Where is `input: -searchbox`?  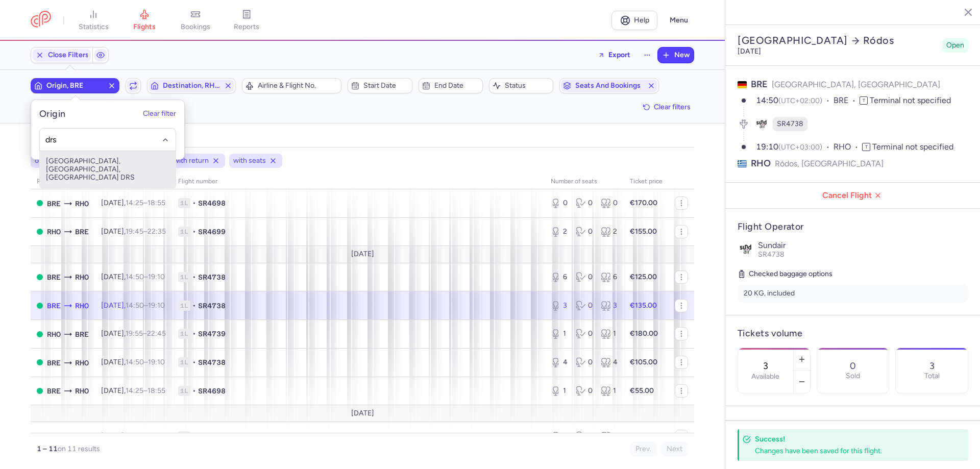 input: -searchbox is located at coordinates (108, 139).